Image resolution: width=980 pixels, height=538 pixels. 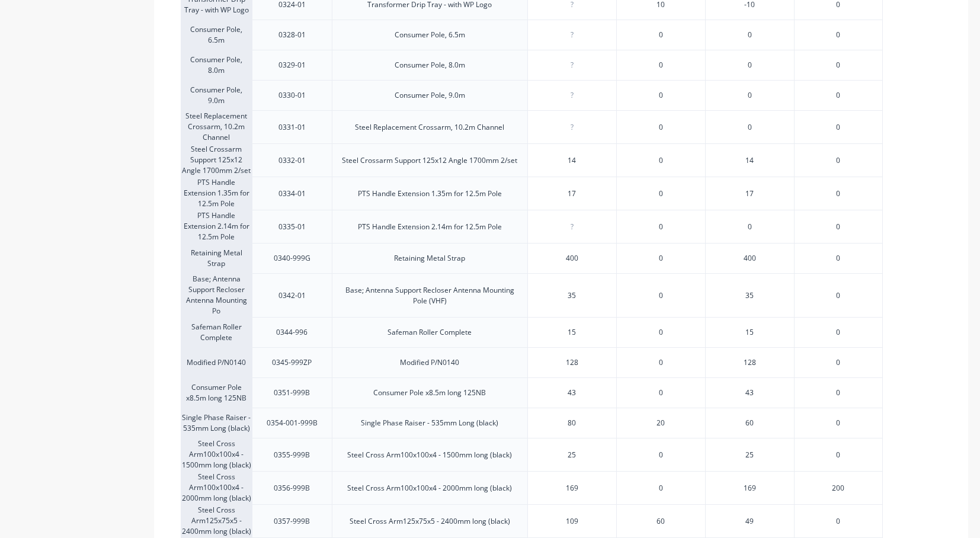 What do you see at coordinates (292, 423) in the screenshot?
I see `div: 0354-001-999B` at bounding box center [292, 423].